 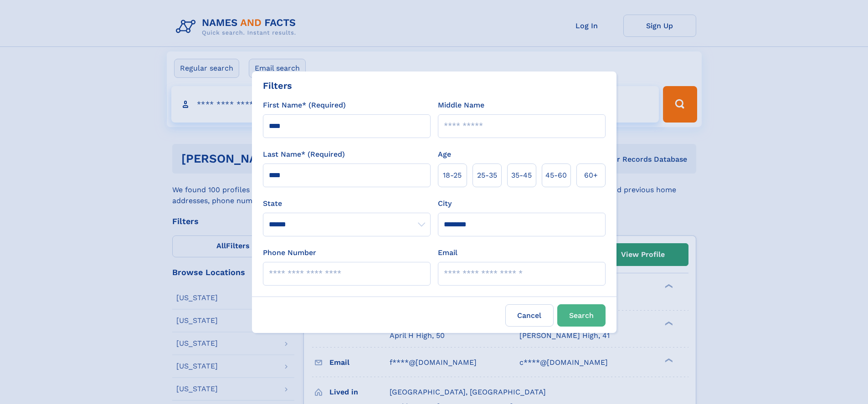 What do you see at coordinates (581, 315) in the screenshot?
I see `button: Search` at bounding box center [581, 315].